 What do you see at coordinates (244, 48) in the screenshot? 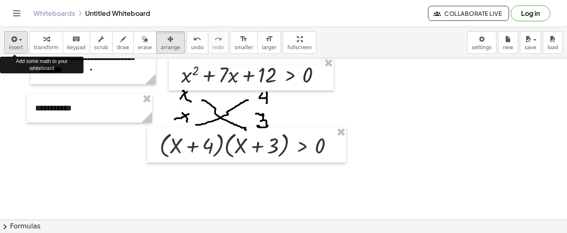
I see `span: smaller` at bounding box center [244, 48].